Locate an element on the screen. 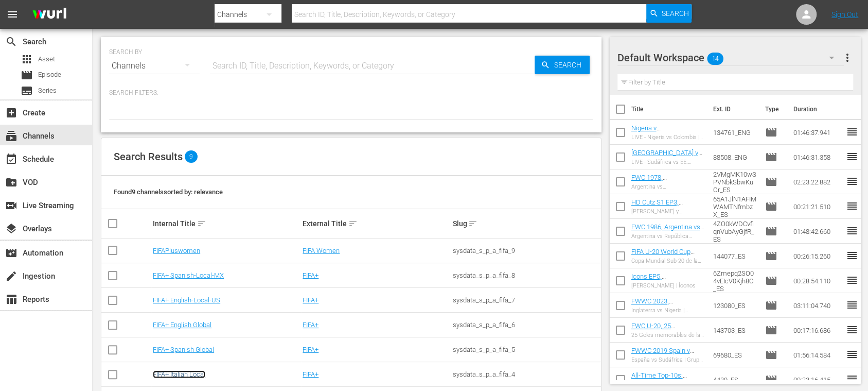 The image size is (868, 391). td: 143703_ES is located at coordinates (735, 330).